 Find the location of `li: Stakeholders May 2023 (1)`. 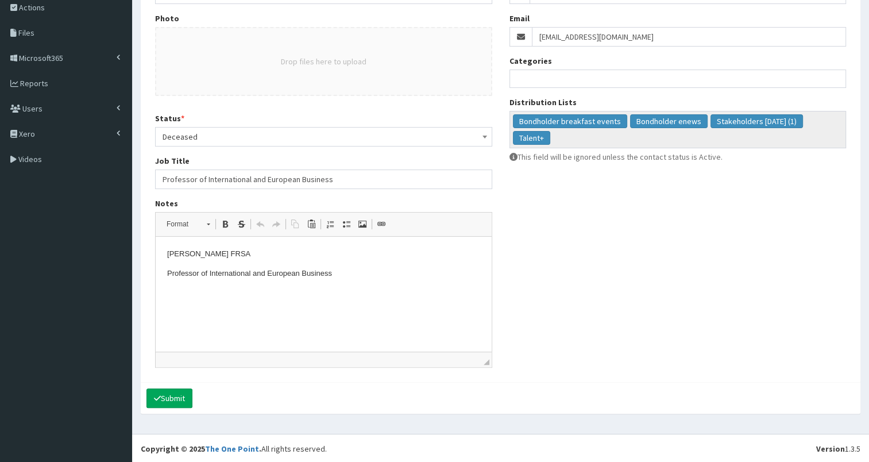

li: Stakeholders May 2023 (1) is located at coordinates (756, 121).